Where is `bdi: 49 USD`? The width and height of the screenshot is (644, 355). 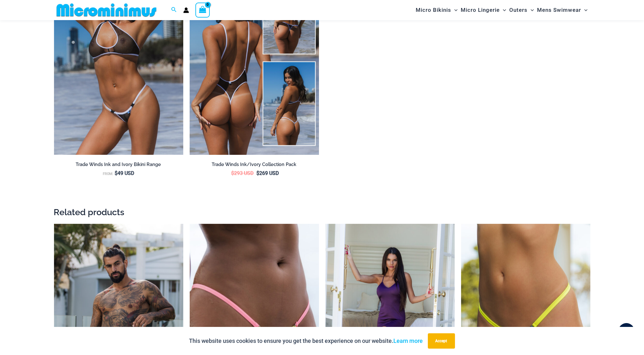 bdi: 49 USD is located at coordinates (124, 173).